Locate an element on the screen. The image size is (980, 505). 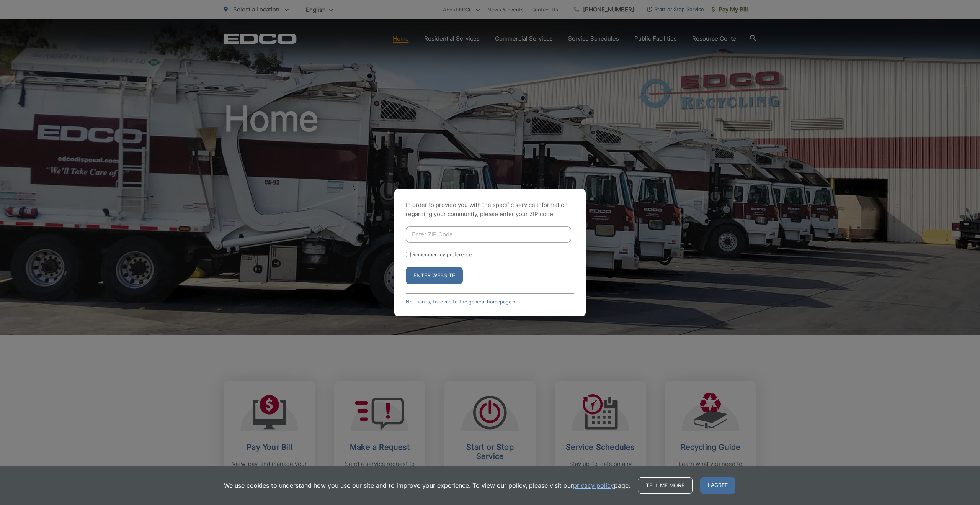
span: I agree is located at coordinates (718, 485).